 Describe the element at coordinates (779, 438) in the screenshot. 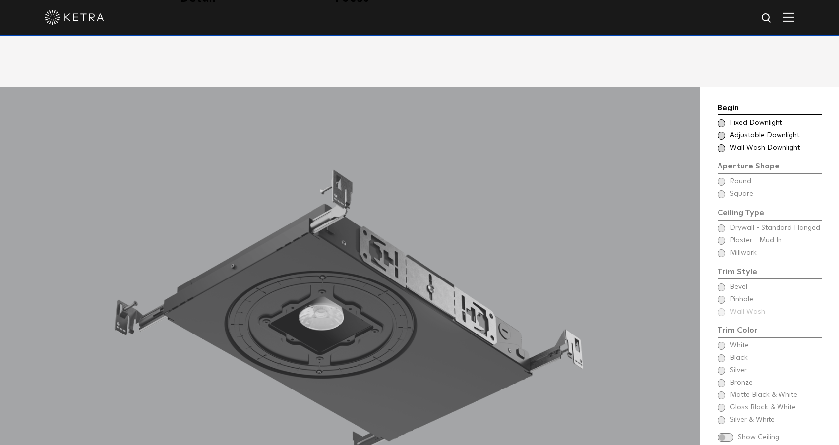

I see `span: Show Ceiling` at that location.